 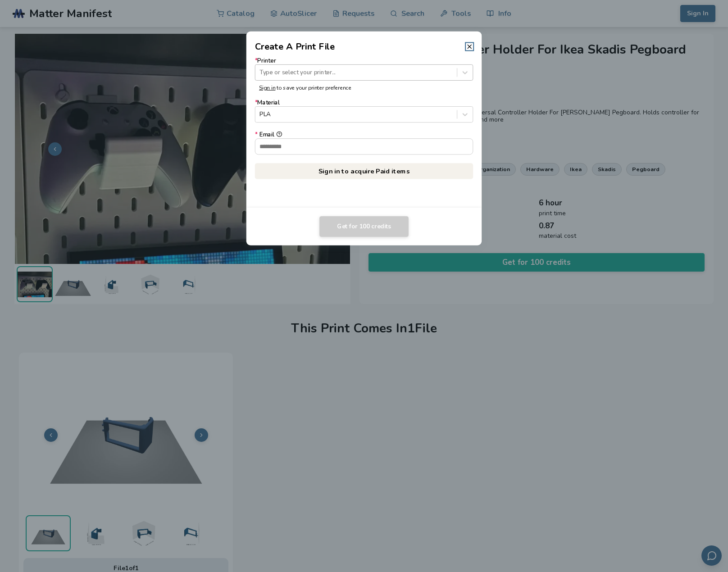 I want to click on button: Get for 100 credits, so click(x=364, y=226).